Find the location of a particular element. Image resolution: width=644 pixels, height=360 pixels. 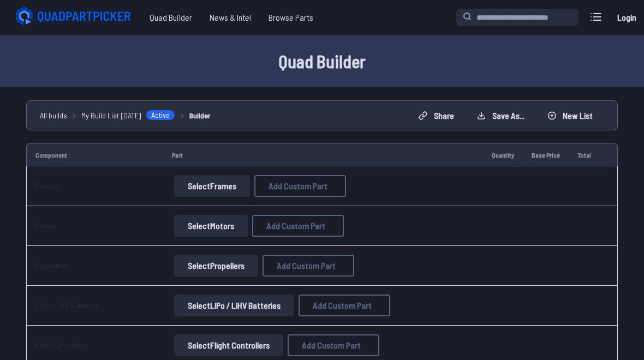

a: Propellers is located at coordinates (52, 265).